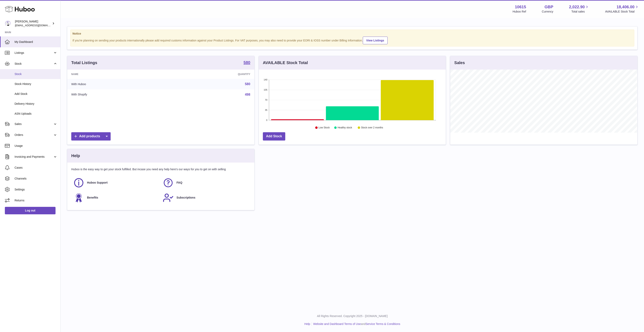  What do you see at coordinates (98, 182) in the screenshot?
I see `span: Huboo Support` at bounding box center [98, 182].